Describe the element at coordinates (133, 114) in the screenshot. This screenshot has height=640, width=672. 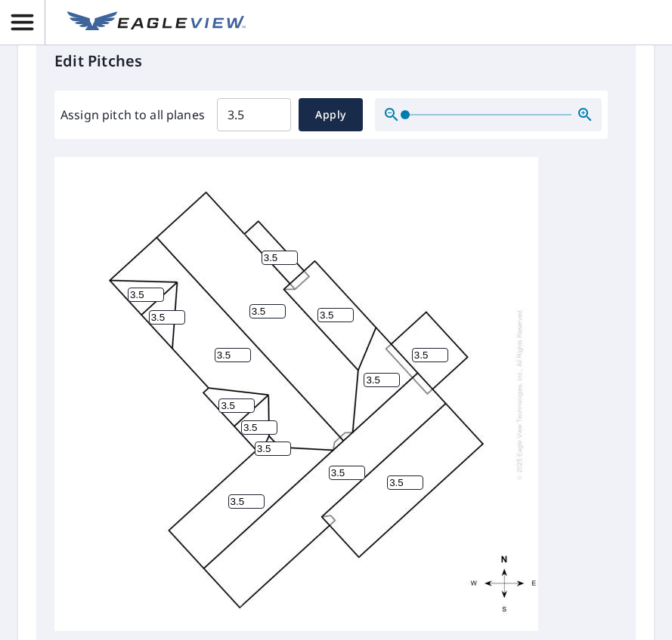
I see `label: Assign pitch to all planes` at that location.